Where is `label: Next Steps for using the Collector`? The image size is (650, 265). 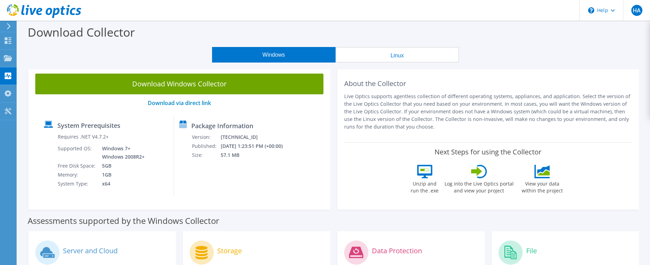
label: Next Steps for using the Collector is located at coordinates (488, 152).